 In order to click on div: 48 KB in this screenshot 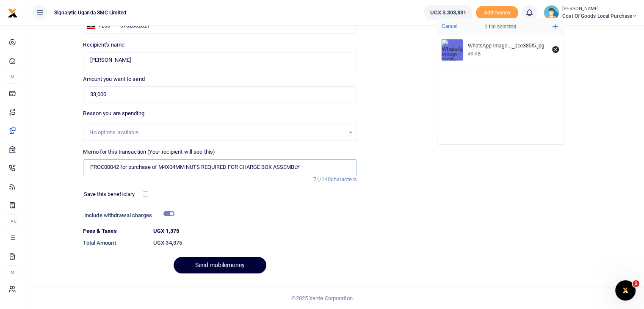, I will do `click(474, 54)`.